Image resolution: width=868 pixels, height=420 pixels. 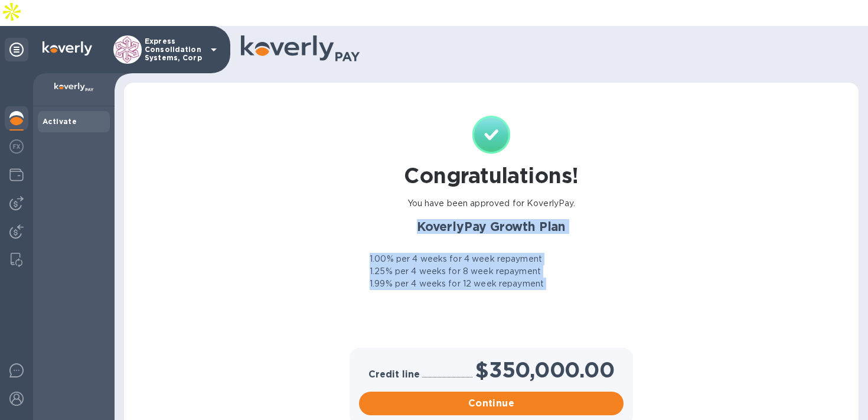 I want to click on p: 1.00% per 4 weeks for 4 week repayment, so click(x=456, y=258).